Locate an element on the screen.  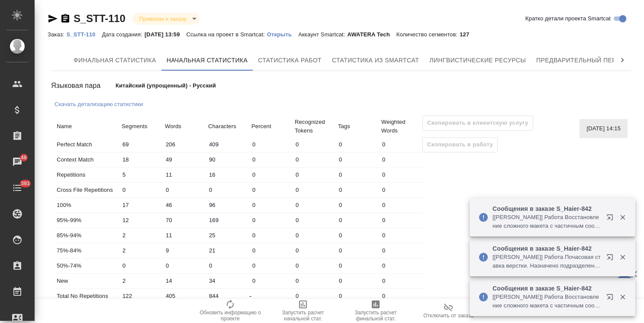
span: Статистика работ is located at coordinates (290, 60).